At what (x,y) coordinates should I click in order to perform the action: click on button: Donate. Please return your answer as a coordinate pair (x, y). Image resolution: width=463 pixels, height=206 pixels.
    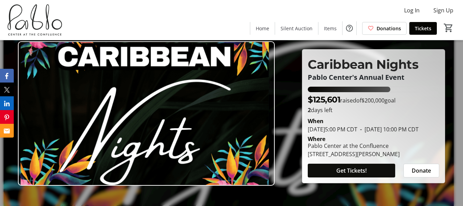
    Looking at the image, I should click on (421, 171).